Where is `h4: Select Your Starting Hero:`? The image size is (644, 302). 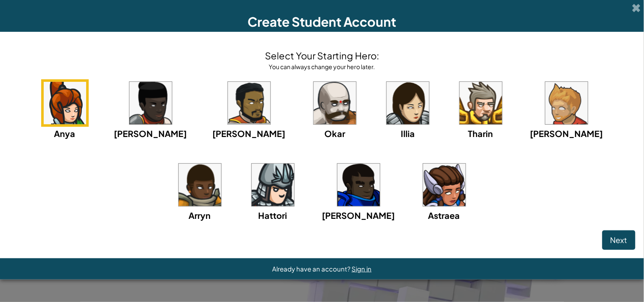
h4: Select Your Starting Hero: is located at coordinates (322, 55).